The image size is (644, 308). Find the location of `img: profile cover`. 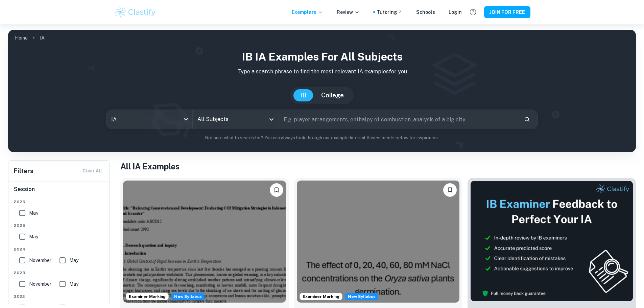

img: profile cover is located at coordinates (322, 91).